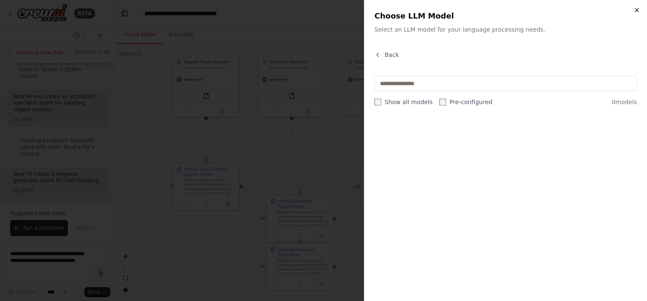  Describe the element at coordinates (624, 102) in the screenshot. I see `span: 0 models` at that location.